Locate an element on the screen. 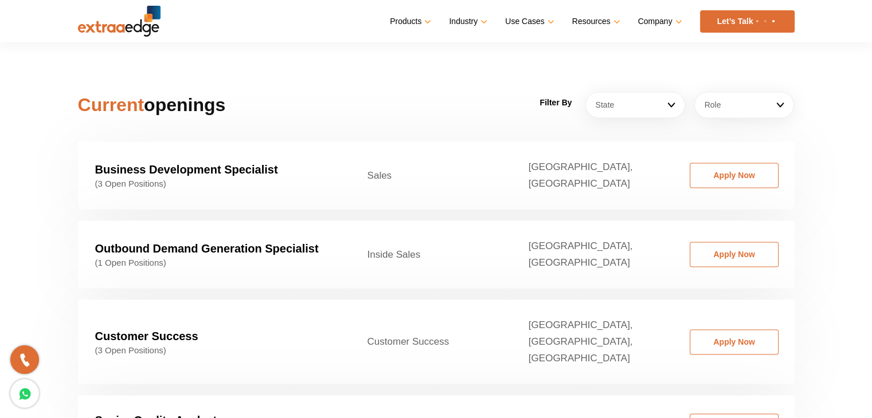 The image size is (872, 418). label: Filter By is located at coordinates (555, 103).